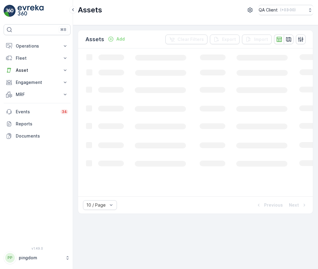 This screenshot has height=269, width=318. What do you see at coordinates (294, 205) in the screenshot?
I see `p: Next` at bounding box center [294, 205].